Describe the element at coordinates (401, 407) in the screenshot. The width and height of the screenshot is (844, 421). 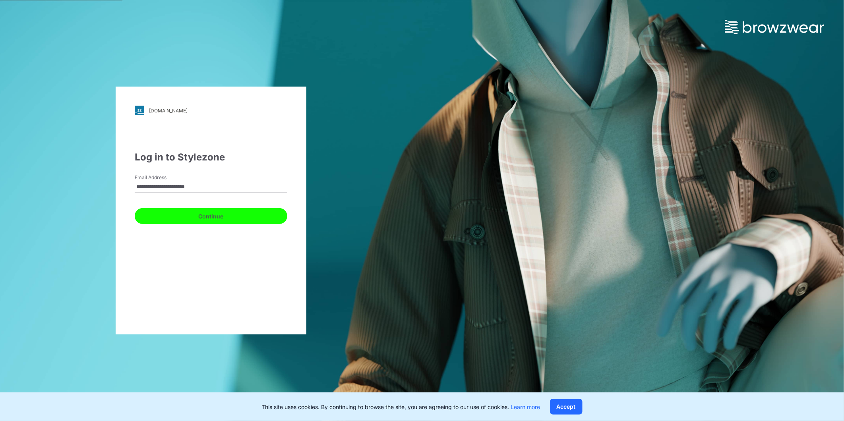
I see `p: This site uses cookies. By continuing to browse the site, you are agreeing to our use of cookies.` at that location.